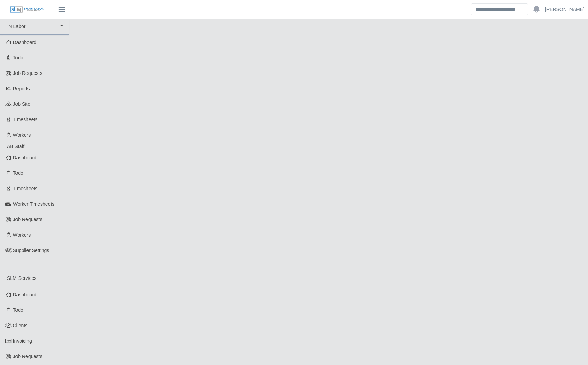 The width and height of the screenshot is (588, 365). Describe the element at coordinates (500, 9) in the screenshot. I see `input: Search` at that location.